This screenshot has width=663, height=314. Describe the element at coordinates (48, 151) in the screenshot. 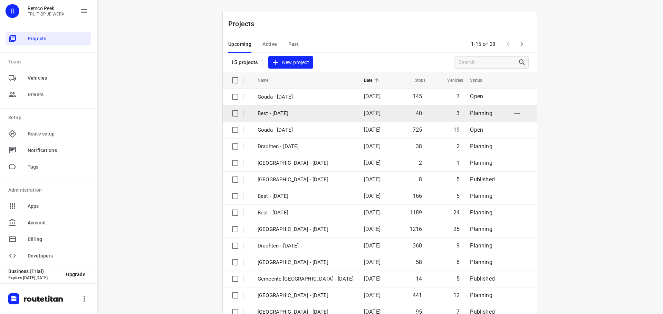

I see `div: Notifications` at that location.